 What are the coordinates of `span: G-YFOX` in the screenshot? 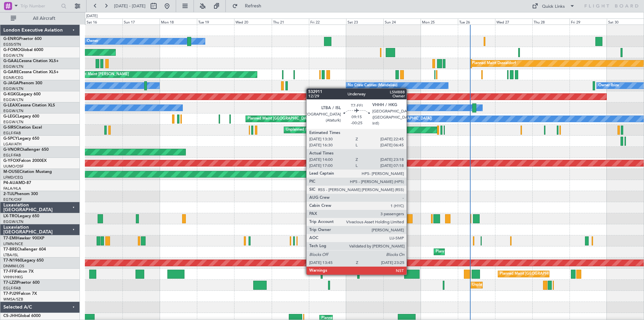 It's located at (11, 161).